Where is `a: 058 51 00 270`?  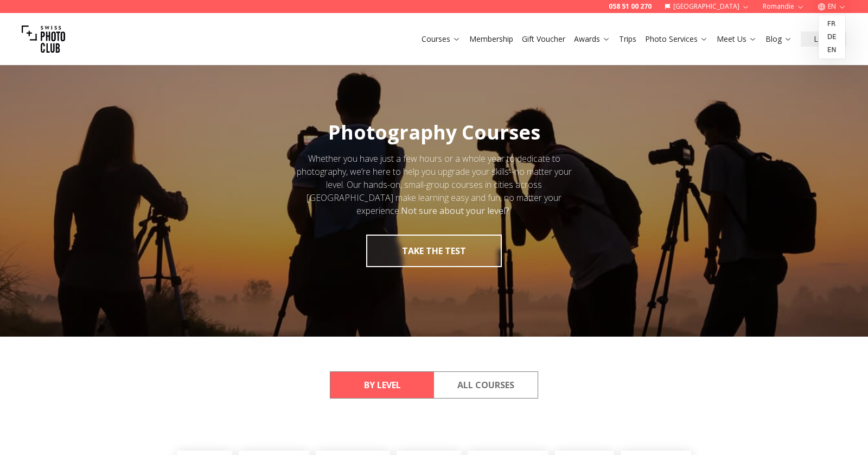
a: 058 51 00 270 is located at coordinates (630, 6).